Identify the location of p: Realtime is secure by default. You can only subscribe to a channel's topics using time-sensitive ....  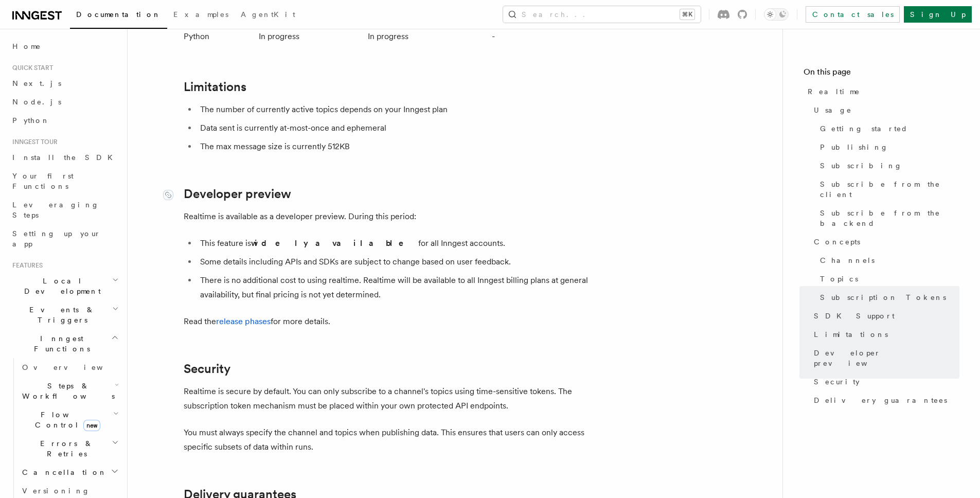
(389, 399).